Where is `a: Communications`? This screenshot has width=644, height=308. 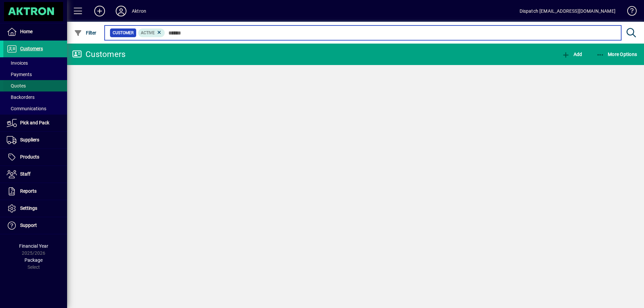 a: Communications is located at coordinates (35, 108).